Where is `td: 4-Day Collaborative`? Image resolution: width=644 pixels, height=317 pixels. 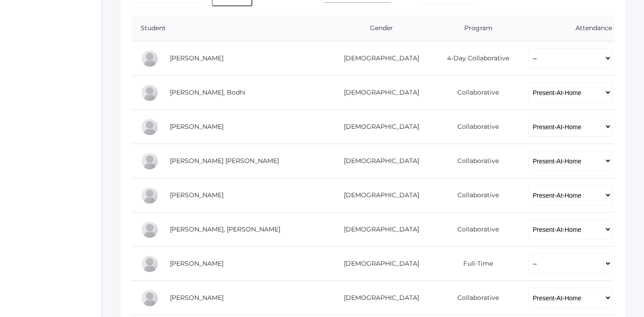 td: 4-Day Collaborative is located at coordinates (474, 59).